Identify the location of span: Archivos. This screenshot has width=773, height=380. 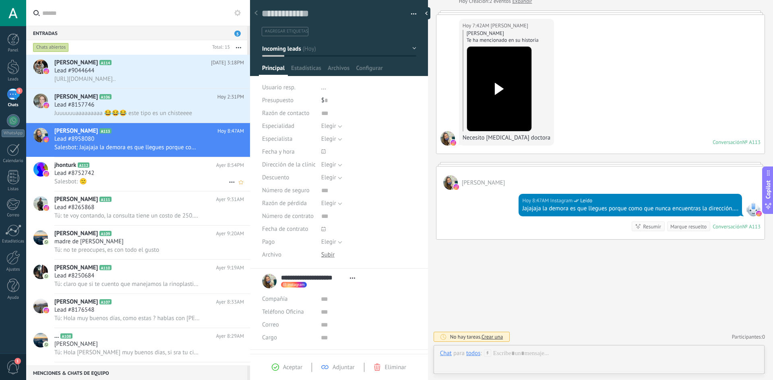
(339, 70).